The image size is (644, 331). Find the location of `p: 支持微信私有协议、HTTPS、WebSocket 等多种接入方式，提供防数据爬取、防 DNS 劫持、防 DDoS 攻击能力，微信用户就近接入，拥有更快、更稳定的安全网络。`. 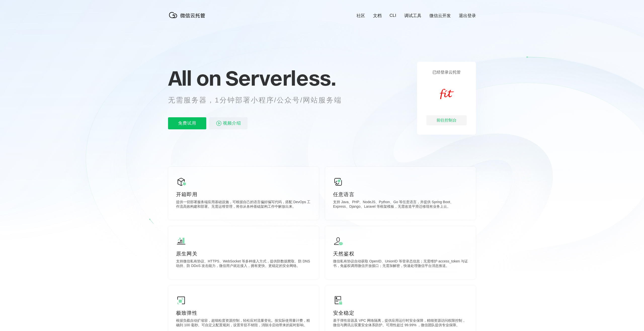

p: 支持微信私有协议、HTTPS、WebSocket 等多种接入方式，提供防数据爬取、防 DNS 劫持、防 DDoS 攻击能力，微信用户就近接入，拥有更快、更稳定的安全网络。 is located at coordinates (243, 264).